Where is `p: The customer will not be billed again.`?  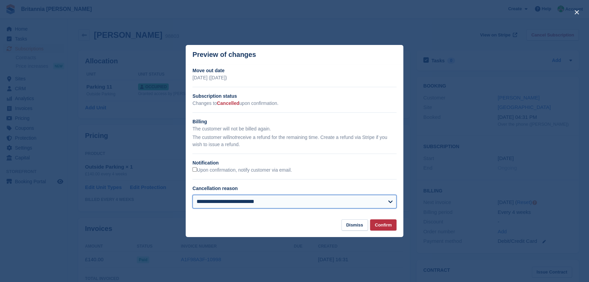 p: The customer will not be billed again. is located at coordinates (295, 129).